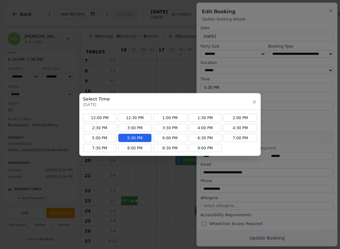  What do you see at coordinates (100, 128) in the screenshot?
I see `button: 2:30 PM` at bounding box center [100, 128].